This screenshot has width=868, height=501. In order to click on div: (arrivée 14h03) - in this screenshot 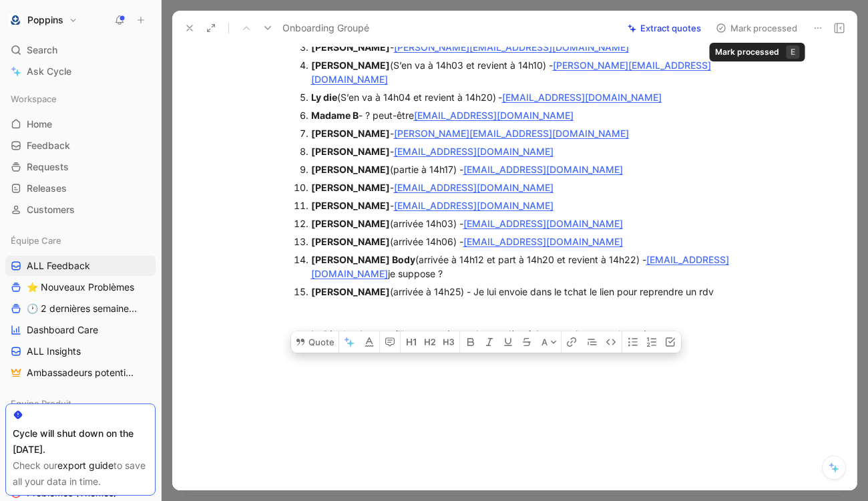, I will do `click(535, 223)`.